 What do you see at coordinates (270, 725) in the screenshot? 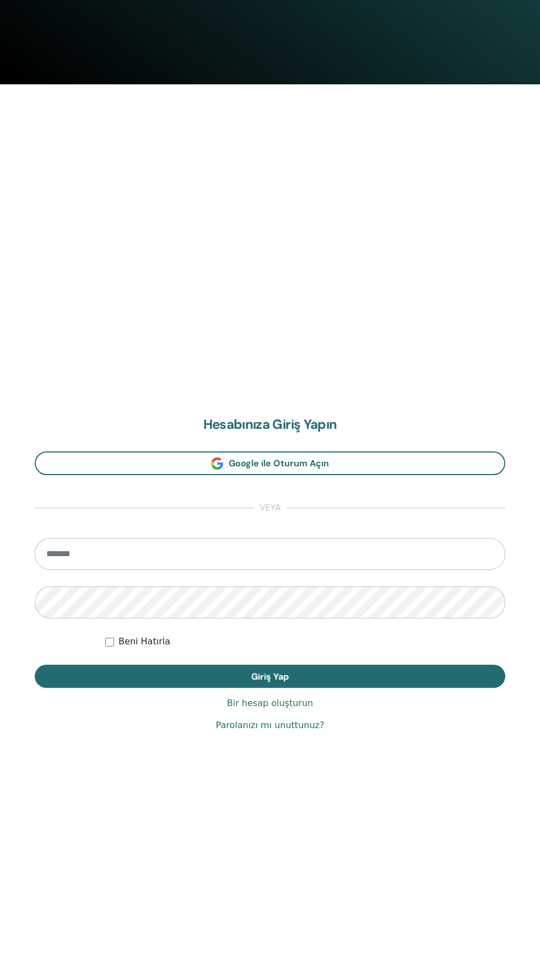
I see `a: Parolanızı mı unuttunuz?` at bounding box center [270, 725].